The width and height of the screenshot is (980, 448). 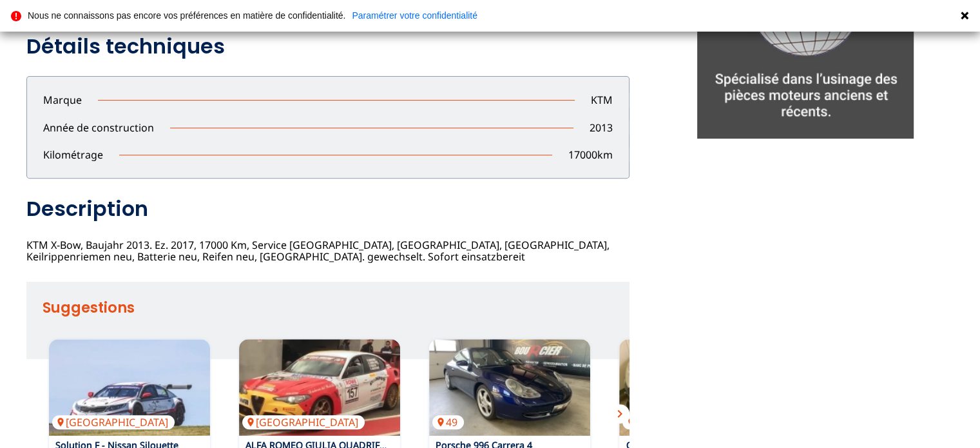 What do you see at coordinates (509, 387) in the screenshot?
I see `a: Porsche 996 Carrera 449` at bounding box center [509, 387].